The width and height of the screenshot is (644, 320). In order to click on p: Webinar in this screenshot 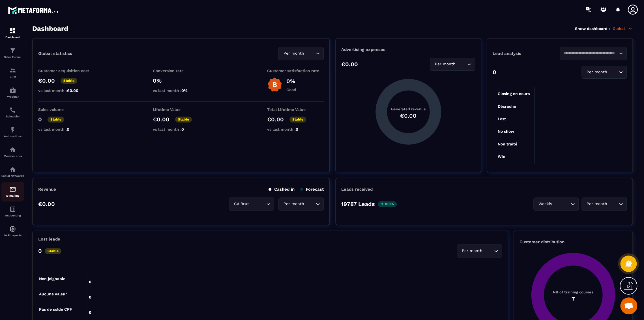, I will do `click(13, 96)`.